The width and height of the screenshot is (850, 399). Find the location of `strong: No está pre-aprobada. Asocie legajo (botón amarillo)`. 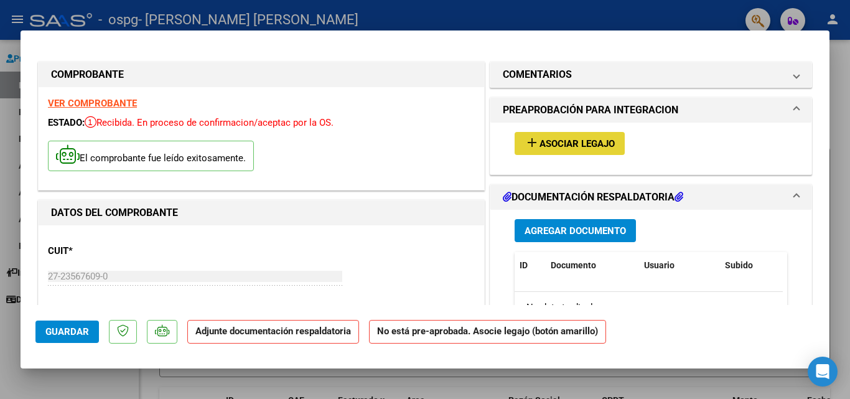

strong: No está pre-aprobada. Asocie legajo (botón amarillo) is located at coordinates (487, 332).